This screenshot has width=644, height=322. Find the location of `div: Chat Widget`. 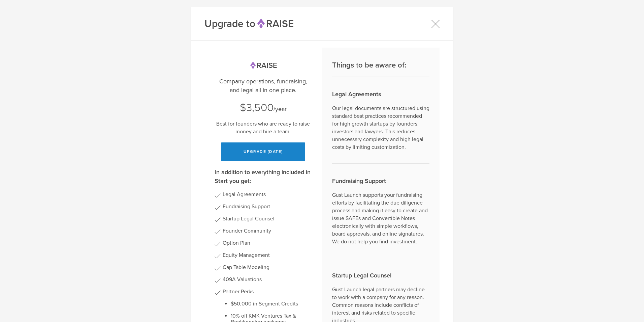

div: Chat Widget is located at coordinates (627, 305).